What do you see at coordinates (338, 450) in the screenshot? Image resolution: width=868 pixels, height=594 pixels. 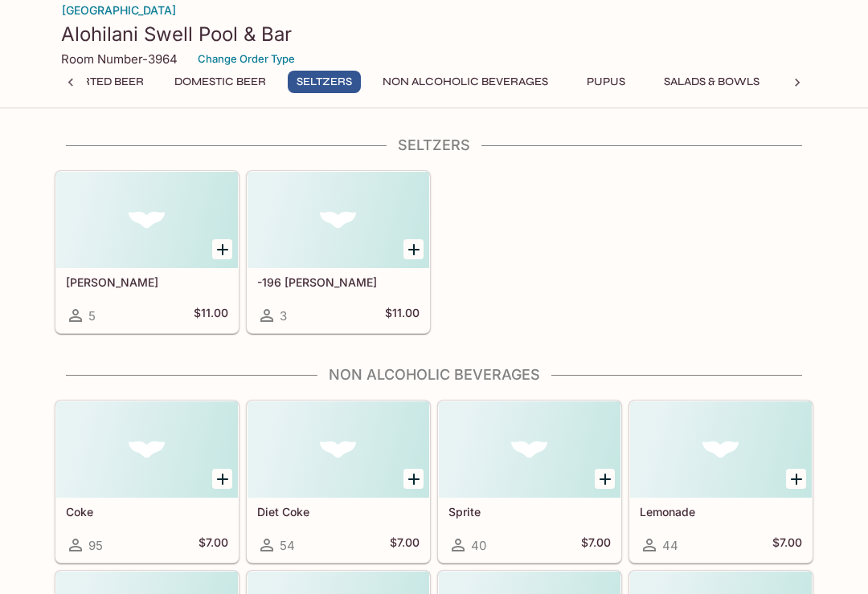 I see `div: Diet Coke` at bounding box center [338, 450].